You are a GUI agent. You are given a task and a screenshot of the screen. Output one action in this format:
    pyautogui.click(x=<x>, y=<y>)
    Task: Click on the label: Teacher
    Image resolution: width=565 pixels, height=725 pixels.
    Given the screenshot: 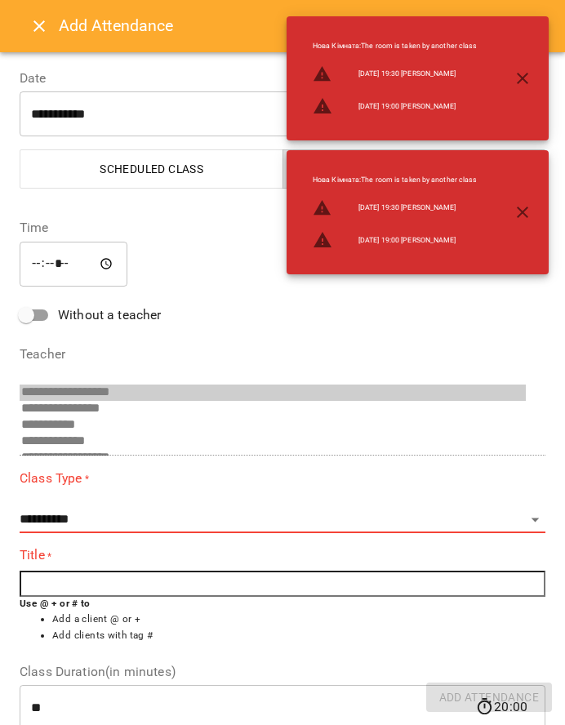 What is the action you would take?
    pyautogui.click(x=282, y=354)
    